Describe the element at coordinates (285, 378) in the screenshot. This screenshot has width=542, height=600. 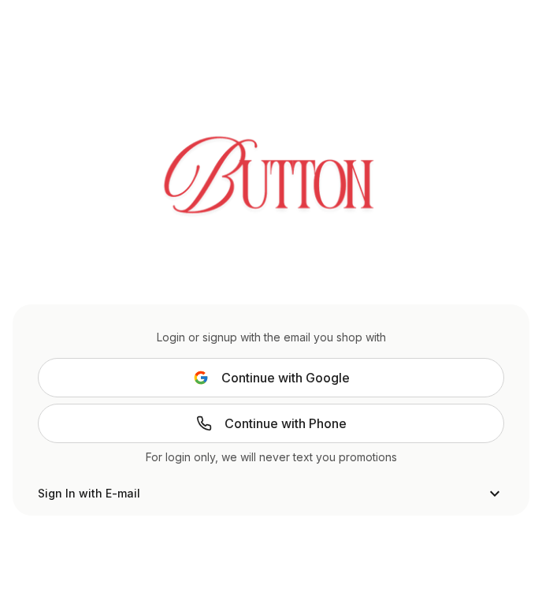
I see `span: Continue with Google` at that location.